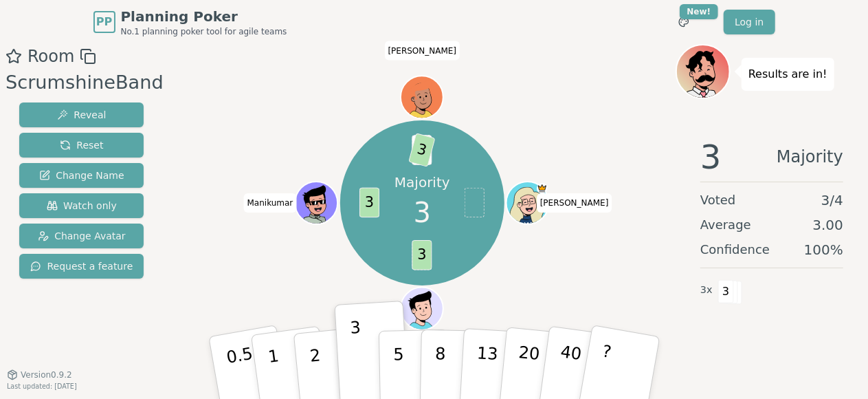 This screenshot has width=868, height=399. Describe the element at coordinates (684, 22) in the screenshot. I see `button: New!` at that location.